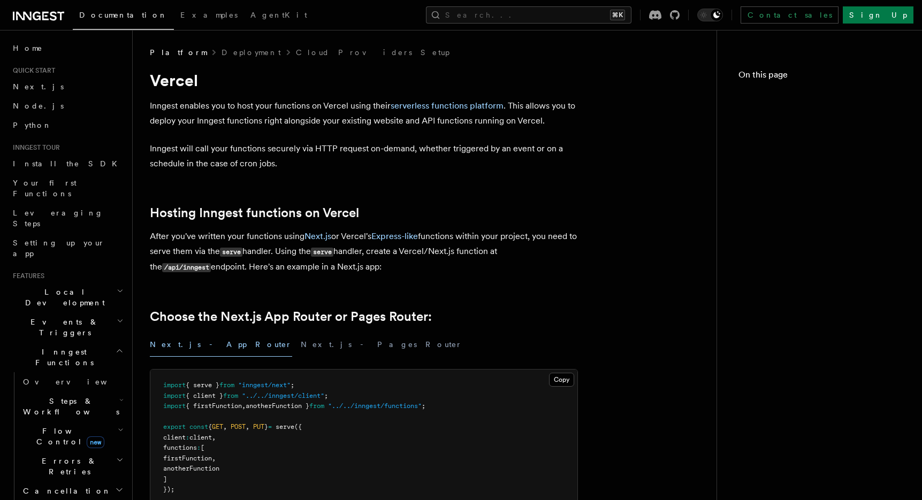 The image size is (922, 500). What do you see at coordinates (561, 380) in the screenshot?
I see `button: Copy` at bounding box center [561, 380].